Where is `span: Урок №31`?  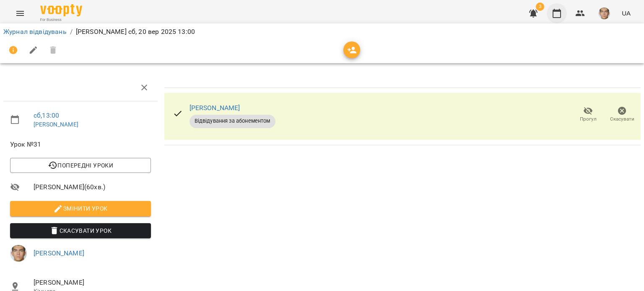
span: Урок №31 is located at coordinates (81, 145).